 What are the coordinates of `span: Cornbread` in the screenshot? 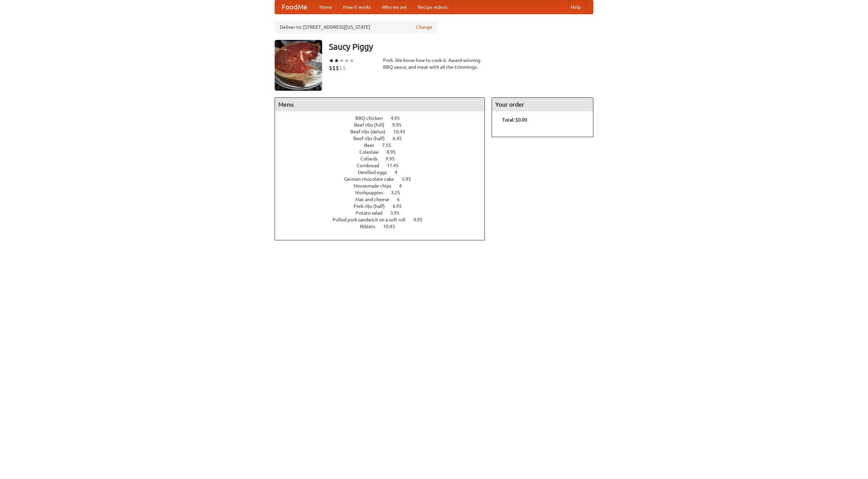 It's located at (371, 166).